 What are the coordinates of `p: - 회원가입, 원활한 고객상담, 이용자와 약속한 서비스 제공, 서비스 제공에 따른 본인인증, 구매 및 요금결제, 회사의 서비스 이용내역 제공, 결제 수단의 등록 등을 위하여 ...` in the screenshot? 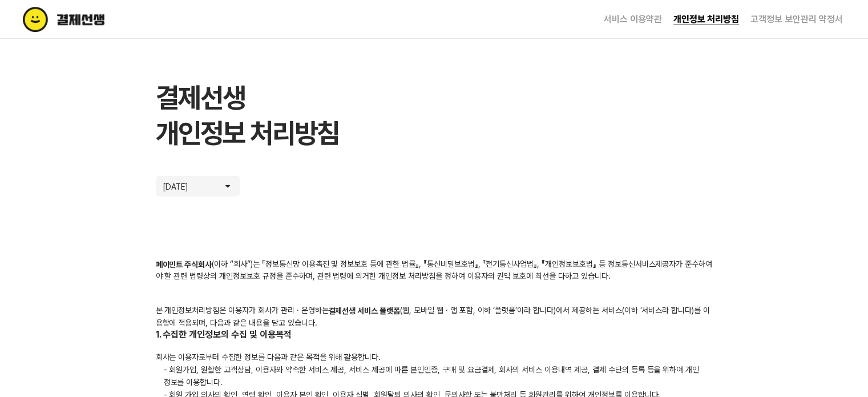 It's located at (434, 376).